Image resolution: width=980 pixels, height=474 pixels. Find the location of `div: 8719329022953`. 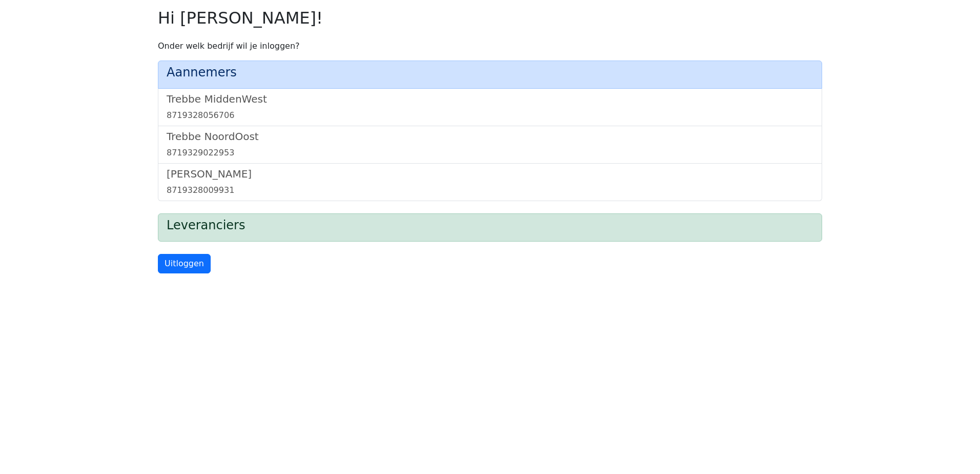

div: 8719329022953 is located at coordinates (490, 153).